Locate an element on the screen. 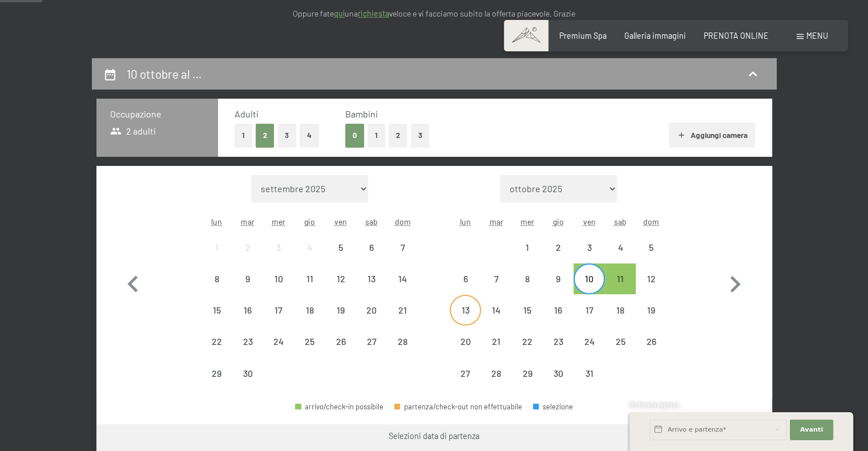  div: 2 is located at coordinates (558, 257).